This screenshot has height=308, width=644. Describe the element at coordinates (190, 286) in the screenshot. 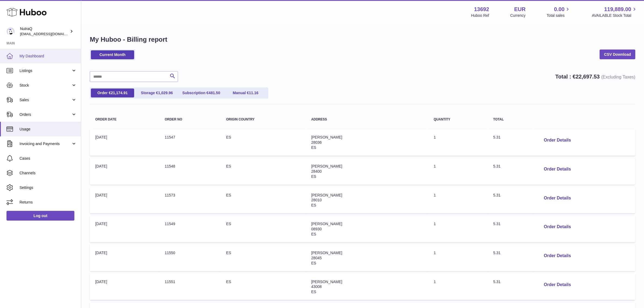

I see `td: 11551` at that location.